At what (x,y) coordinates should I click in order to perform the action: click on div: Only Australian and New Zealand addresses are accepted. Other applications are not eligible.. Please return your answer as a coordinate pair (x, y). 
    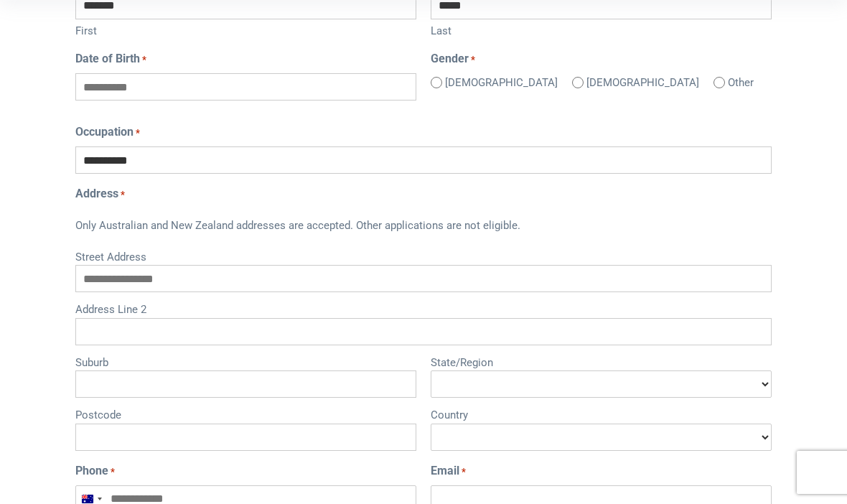
    Looking at the image, I should click on (424, 227).